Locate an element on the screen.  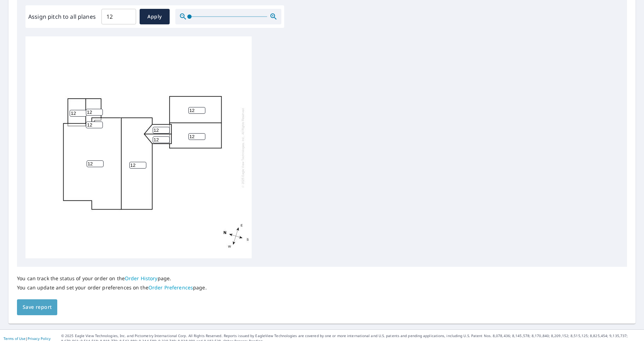
a: Privacy Policy is located at coordinates (39, 339).